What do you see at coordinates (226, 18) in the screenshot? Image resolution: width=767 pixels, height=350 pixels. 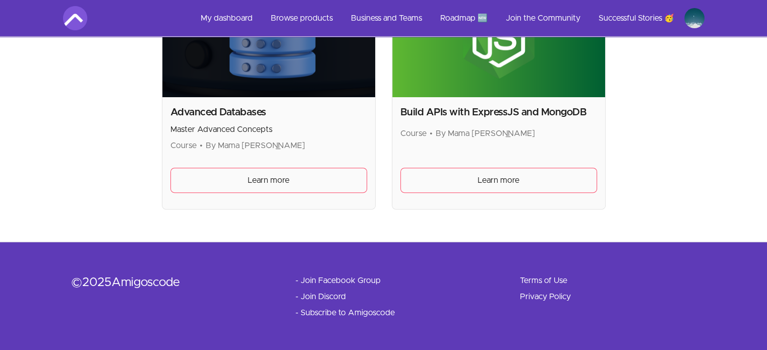 I see `a: My dashboard` at bounding box center [226, 18].